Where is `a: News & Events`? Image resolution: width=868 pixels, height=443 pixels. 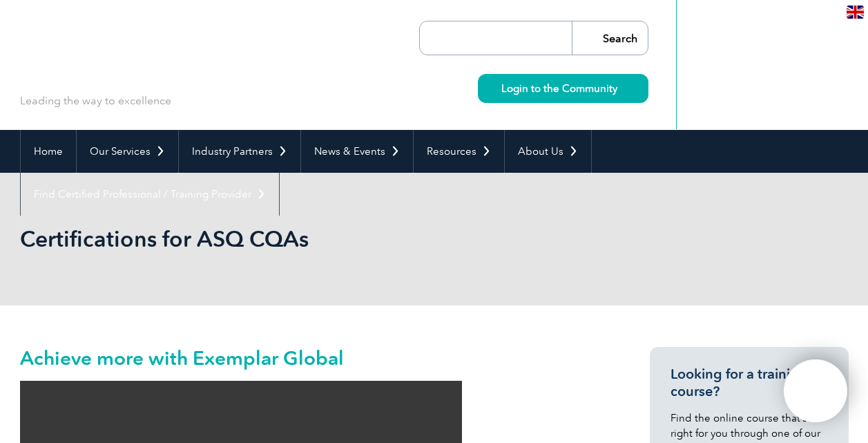 a: News & Events is located at coordinates (357, 151).